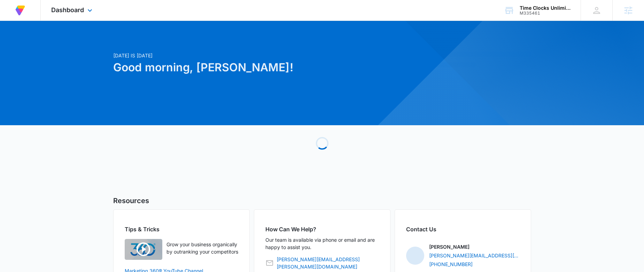  I want to click on img: Quick Overview Video, so click(144, 249).